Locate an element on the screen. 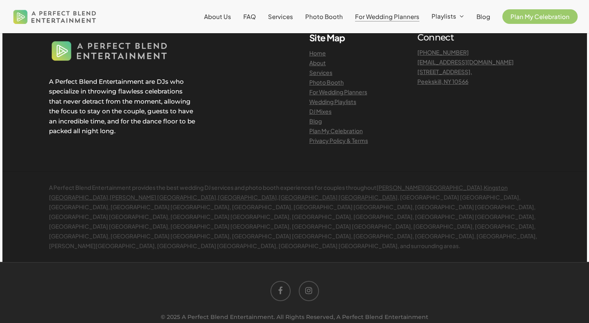 The height and width of the screenshot is (323, 589). img: A Perfect Blend Entertainment is located at coordinates (55, 17).